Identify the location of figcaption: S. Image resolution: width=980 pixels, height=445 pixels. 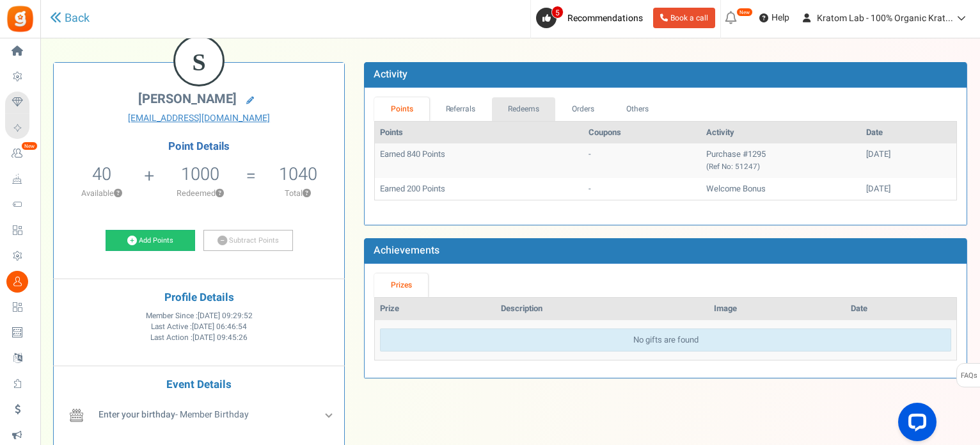
(199, 62).